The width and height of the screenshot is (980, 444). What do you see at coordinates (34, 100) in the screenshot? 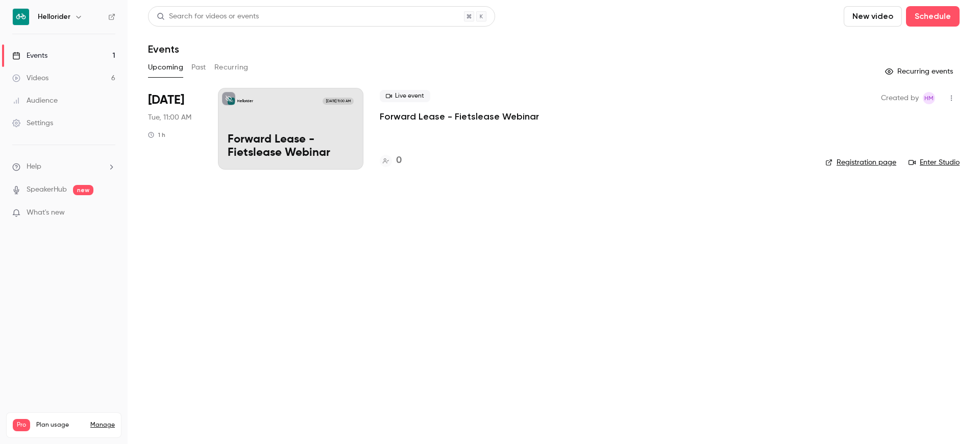
I see `div: Audience` at bounding box center [34, 100].